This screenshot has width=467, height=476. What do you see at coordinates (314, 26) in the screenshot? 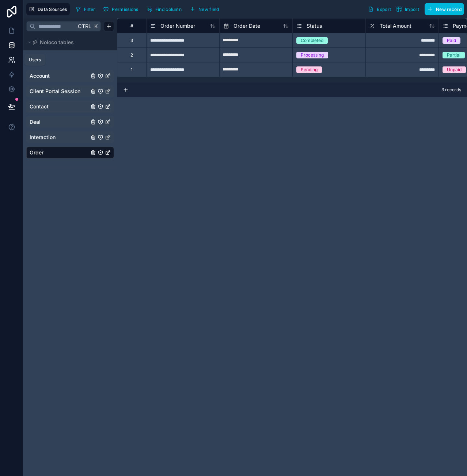
I see `span: Status` at bounding box center [314, 26].